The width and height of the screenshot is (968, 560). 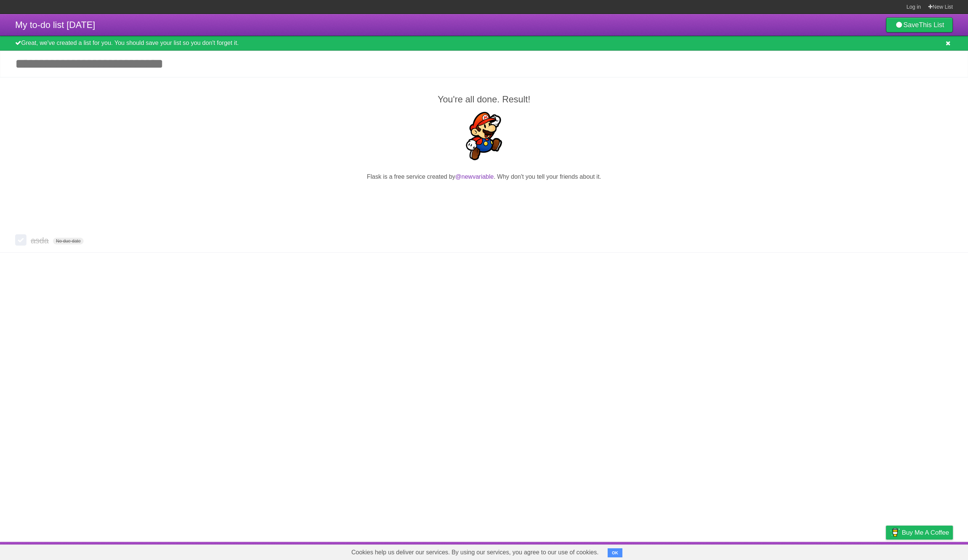 I want to click on img: Super Mario, so click(x=484, y=136).